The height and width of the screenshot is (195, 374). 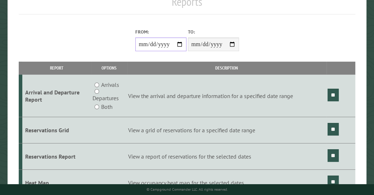 What do you see at coordinates (227, 130) in the screenshot?
I see `td: View a grid of reservations for a specified date range` at bounding box center [227, 130].